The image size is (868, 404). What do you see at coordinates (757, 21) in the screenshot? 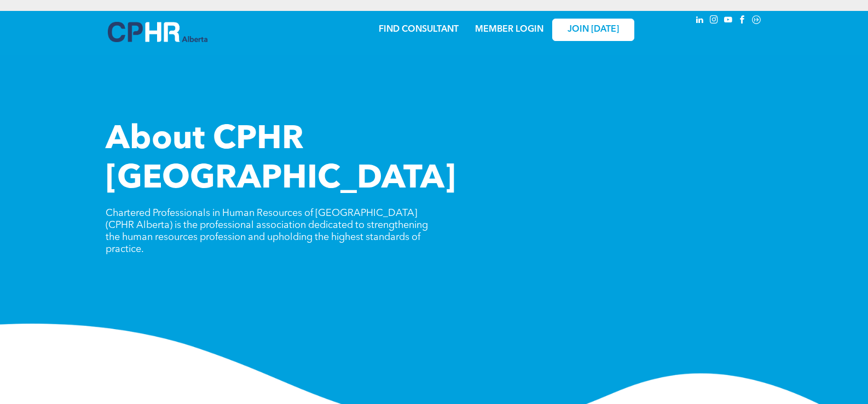
I see `a: Social network` at bounding box center [757, 21].